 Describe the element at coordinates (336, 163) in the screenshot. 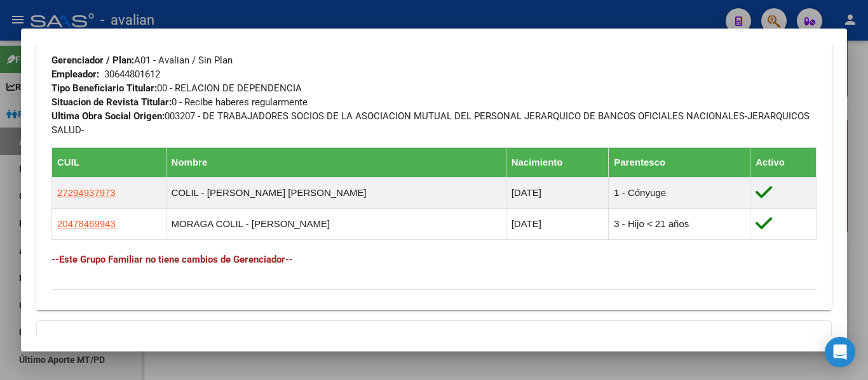

I see `th: Nombre` at that location.